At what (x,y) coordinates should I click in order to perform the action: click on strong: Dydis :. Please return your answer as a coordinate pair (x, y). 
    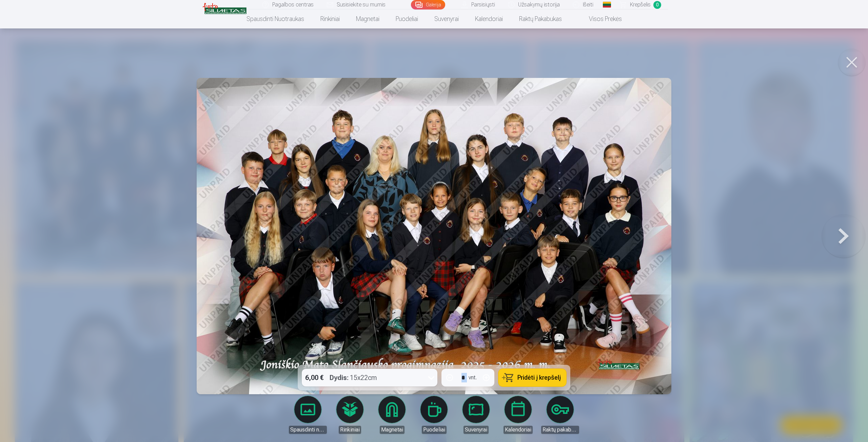
    Looking at the image, I should click on (339, 378).